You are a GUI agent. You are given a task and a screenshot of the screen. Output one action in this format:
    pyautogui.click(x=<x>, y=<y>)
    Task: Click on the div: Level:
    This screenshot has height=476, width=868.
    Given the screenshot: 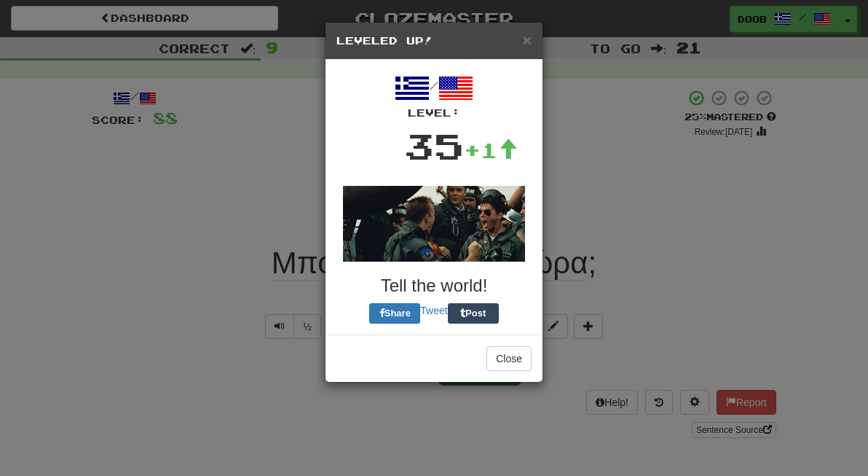 What is the action you would take?
    pyautogui.click(x=434, y=113)
    